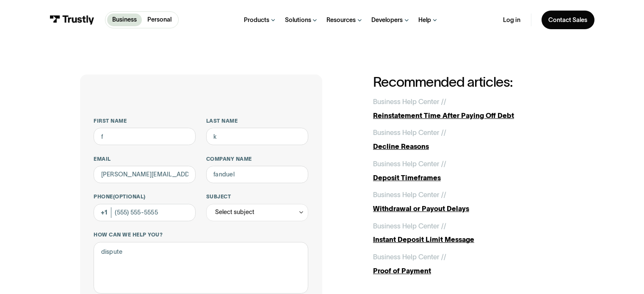 This screenshot has width=644, height=294. Describe the element at coordinates (257, 197) in the screenshot. I see `label: Subject` at that location.